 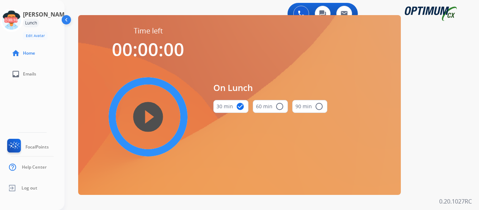 I want to click on a: FocalPoints, so click(x=27, y=147).